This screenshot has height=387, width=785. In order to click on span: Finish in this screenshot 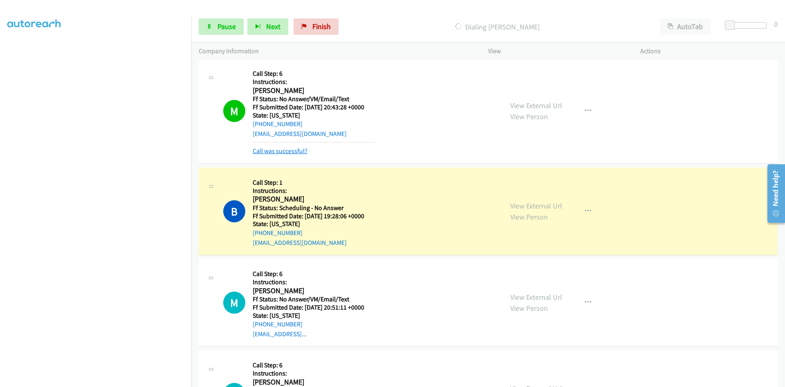, I will do `click(322, 26)`.